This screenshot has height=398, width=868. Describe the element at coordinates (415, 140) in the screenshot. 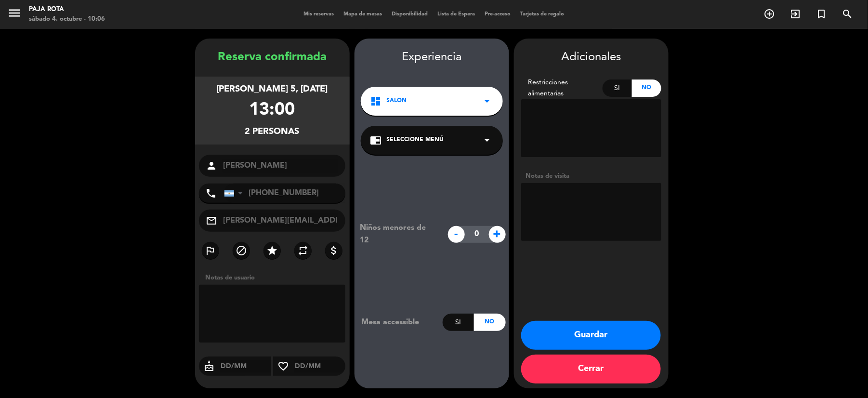

I see `span: Seleccione Menú` at that location.